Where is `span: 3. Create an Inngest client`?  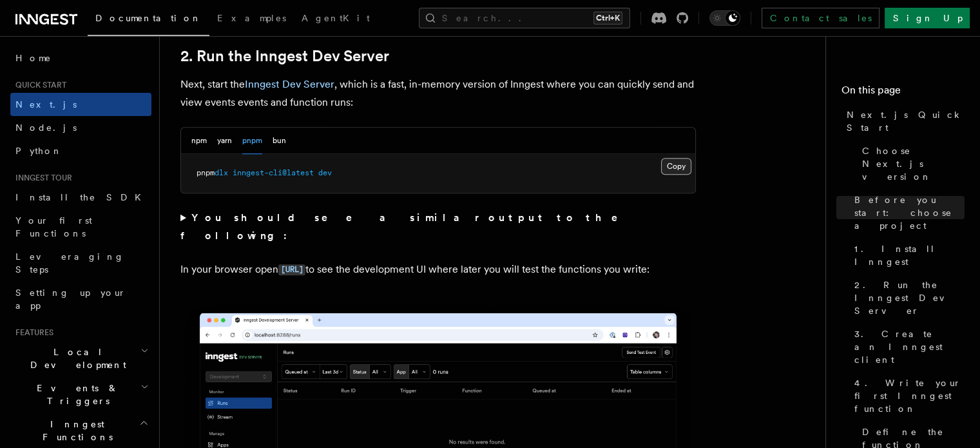 span: 3. Create an Inngest client is located at coordinates (909, 346).